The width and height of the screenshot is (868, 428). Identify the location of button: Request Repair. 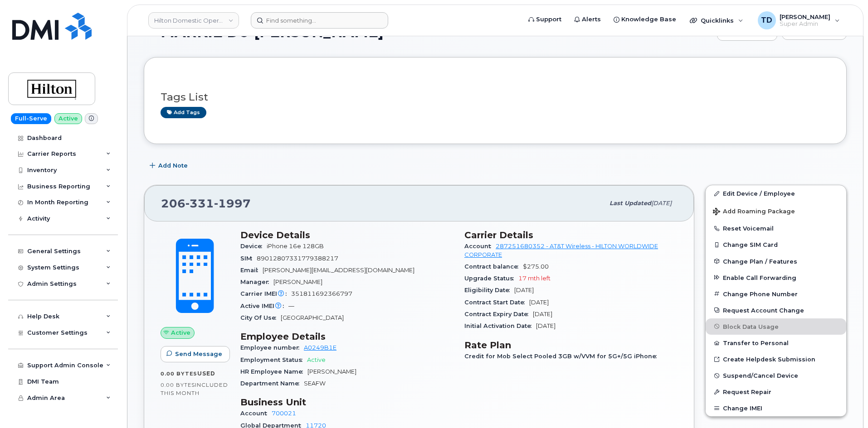
(776, 392).